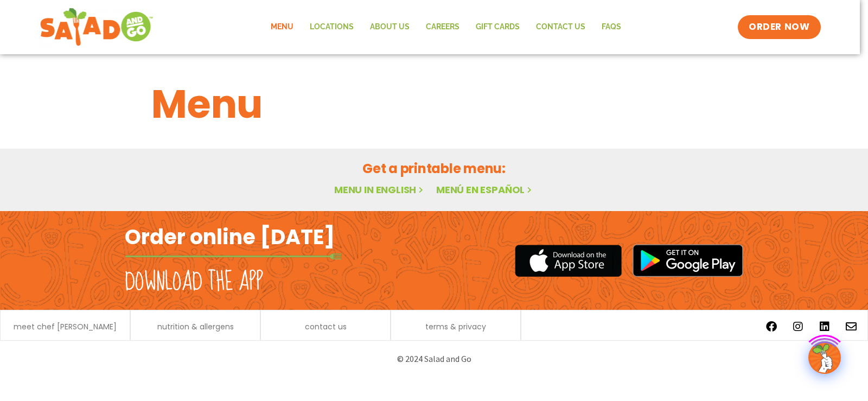 This screenshot has width=868, height=401. I want to click on h1: Menu, so click(434, 104).